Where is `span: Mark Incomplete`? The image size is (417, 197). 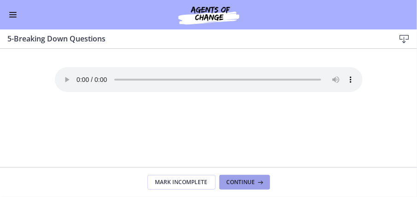 span: Mark Incomplete is located at coordinates (182, 183).